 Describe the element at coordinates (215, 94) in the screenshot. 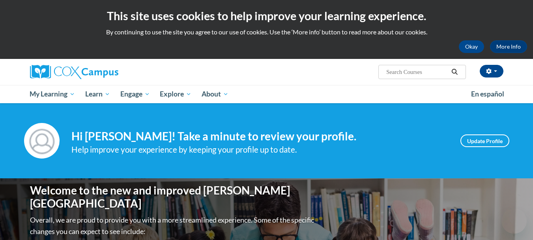

I see `a: About` at that location.